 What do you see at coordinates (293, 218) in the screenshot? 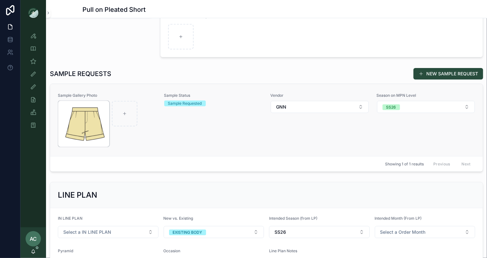
I see `span: Intended Season (from LP)` at bounding box center [293, 218].